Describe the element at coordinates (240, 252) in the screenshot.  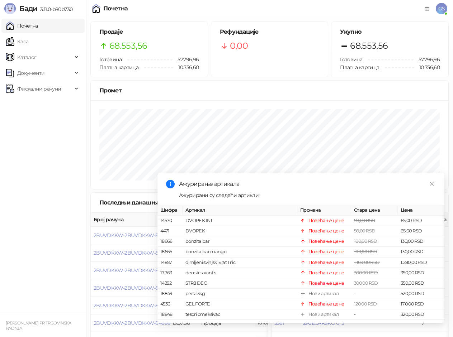
I see `td: bonzita bar mango` at that location.